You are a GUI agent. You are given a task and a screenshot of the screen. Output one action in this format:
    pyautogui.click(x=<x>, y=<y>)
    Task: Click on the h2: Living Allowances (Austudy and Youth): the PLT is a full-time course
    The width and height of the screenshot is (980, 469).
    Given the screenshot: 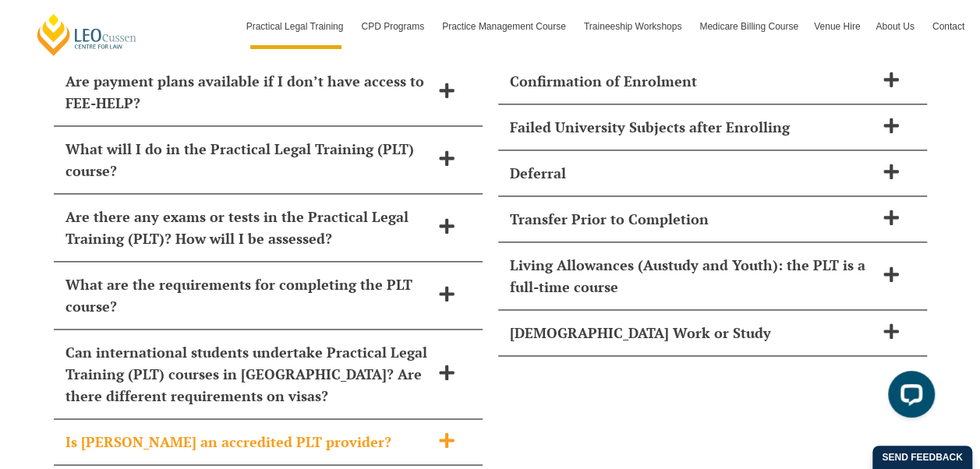 What is the action you would take?
    pyautogui.click(x=693, y=276)
    